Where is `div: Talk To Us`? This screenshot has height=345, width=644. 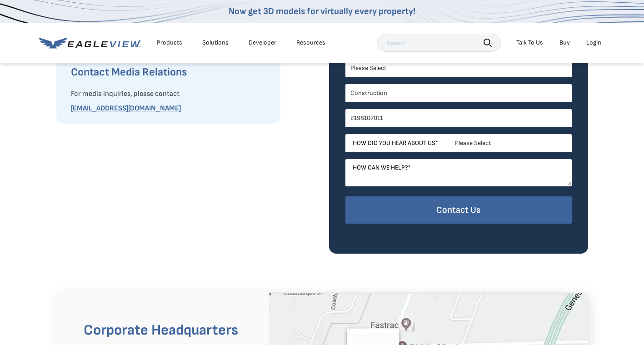
div: Talk To Us is located at coordinates (529, 43).